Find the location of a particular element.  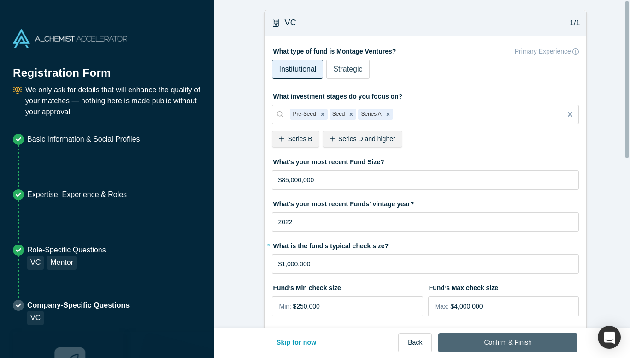

label: How many investments does the fund make in a year? is located at coordinates (426, 329).